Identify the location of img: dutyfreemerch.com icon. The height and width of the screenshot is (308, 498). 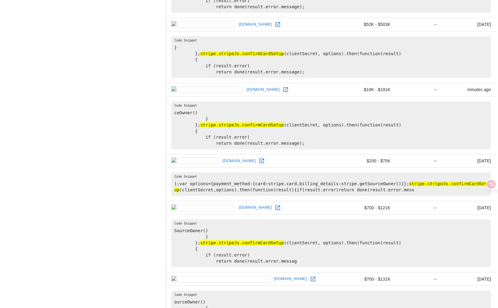
(207, 90).